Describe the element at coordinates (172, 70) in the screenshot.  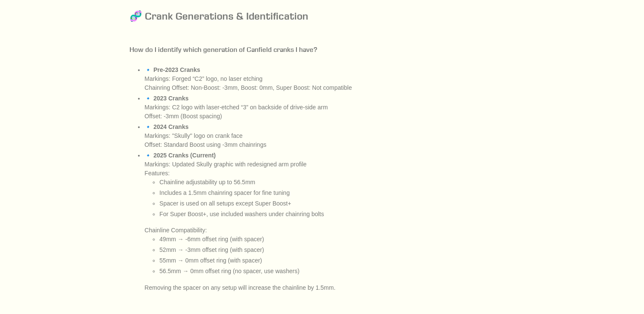
I see `strong: 🔹 Pre-2023 Cranks` at that location.